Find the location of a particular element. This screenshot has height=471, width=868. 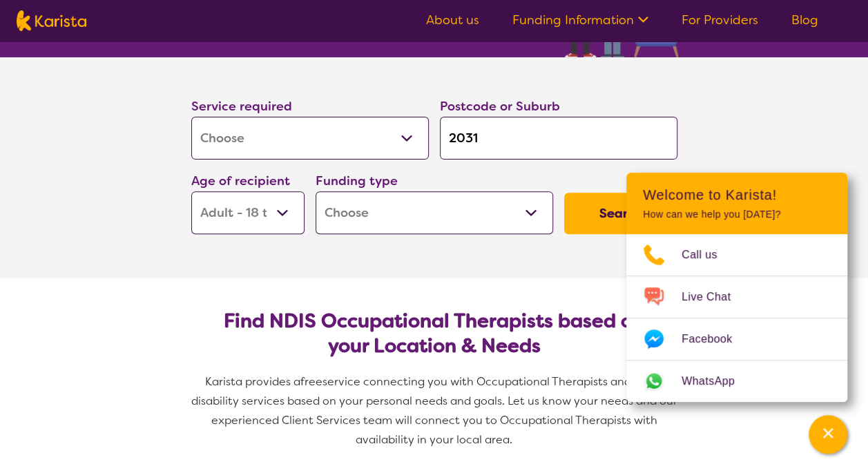

span: Facebook is located at coordinates (715, 339).